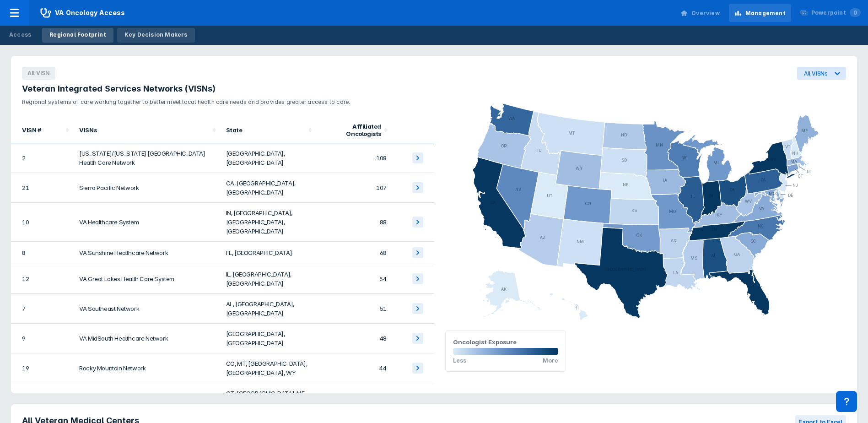  What do you see at coordinates (42, 188) in the screenshot?
I see `td: 21` at bounding box center [42, 188].